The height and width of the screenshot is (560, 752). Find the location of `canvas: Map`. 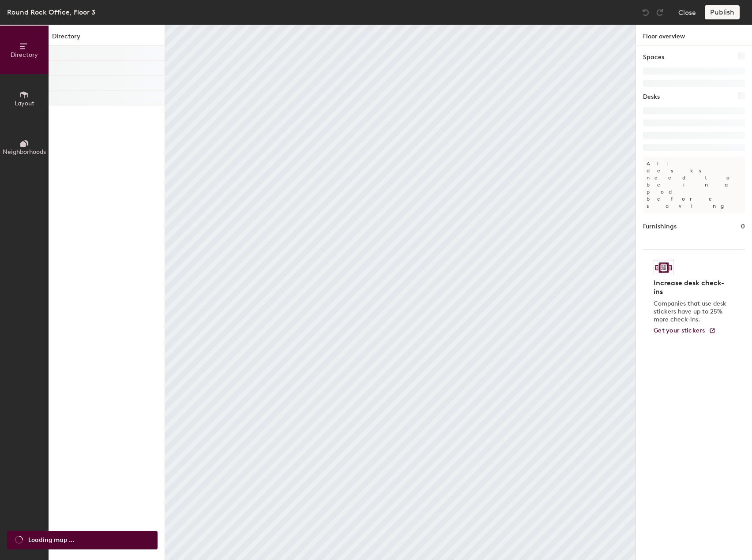

canvas: Map is located at coordinates (400, 293).